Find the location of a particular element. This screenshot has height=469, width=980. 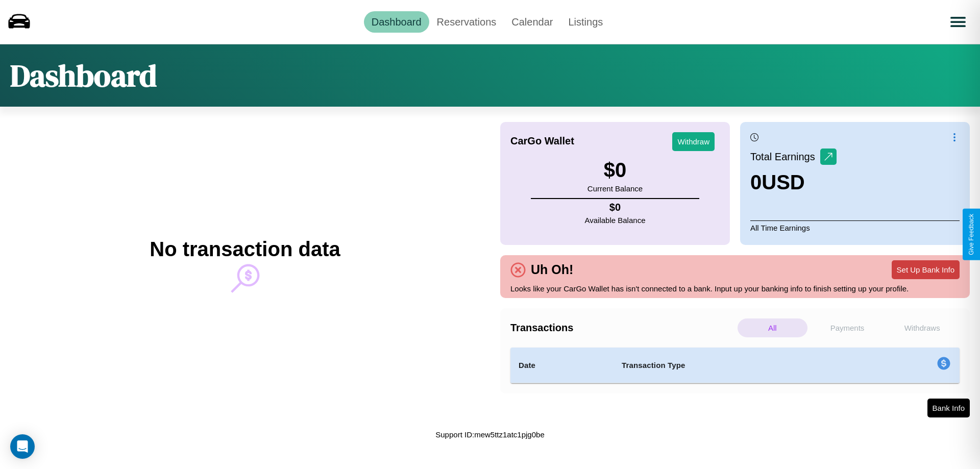

h3: 0 USD is located at coordinates (794, 183).